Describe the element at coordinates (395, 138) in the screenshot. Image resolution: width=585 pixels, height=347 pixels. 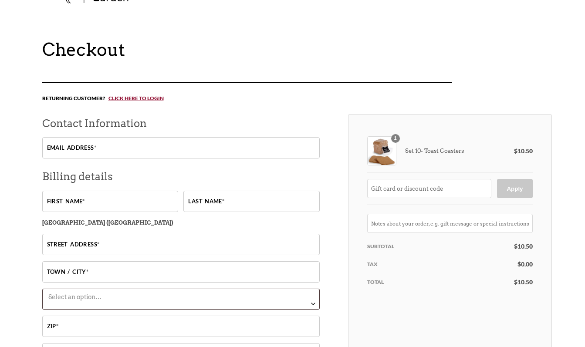
I see `div: 1` at that location.